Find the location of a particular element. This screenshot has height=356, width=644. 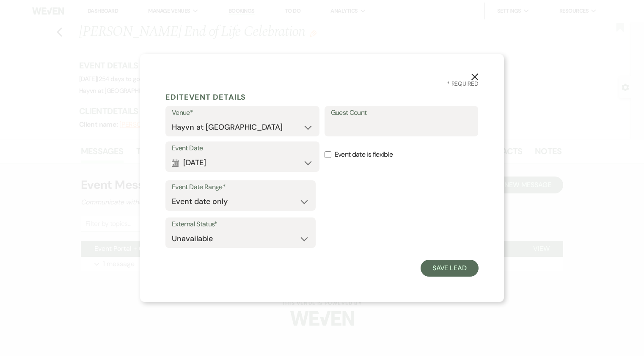

label: Event Date is located at coordinates (243, 148).